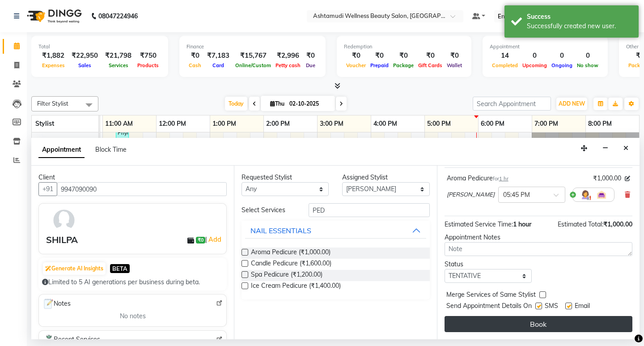 This screenshot has width=644, height=346. I want to click on div: ₹7,183, so click(218, 55).